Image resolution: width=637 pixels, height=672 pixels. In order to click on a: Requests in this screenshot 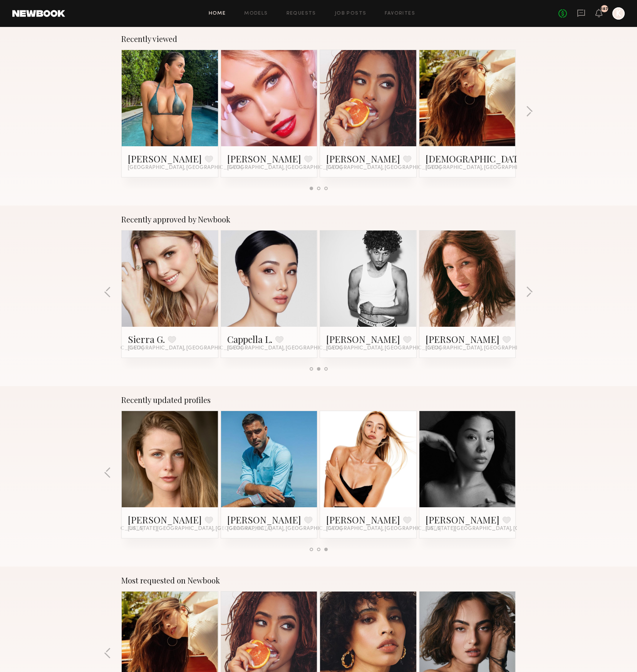, I will do `click(301, 13)`.